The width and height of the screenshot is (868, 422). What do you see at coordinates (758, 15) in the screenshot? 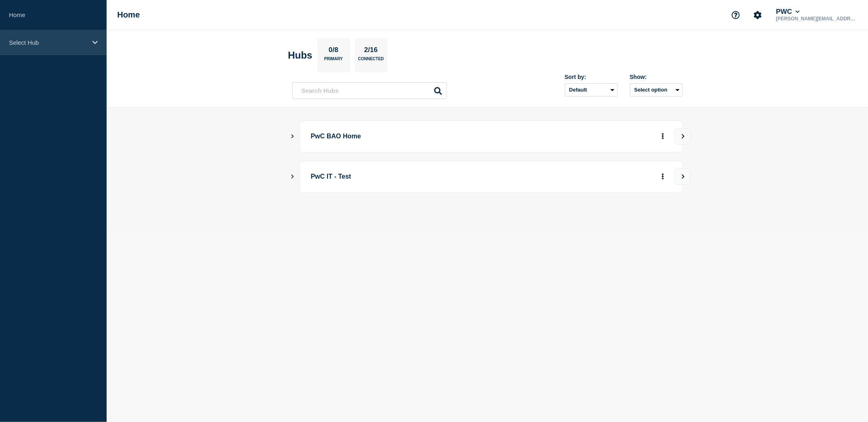
I see `button: Account settings` at bounding box center [758, 15].